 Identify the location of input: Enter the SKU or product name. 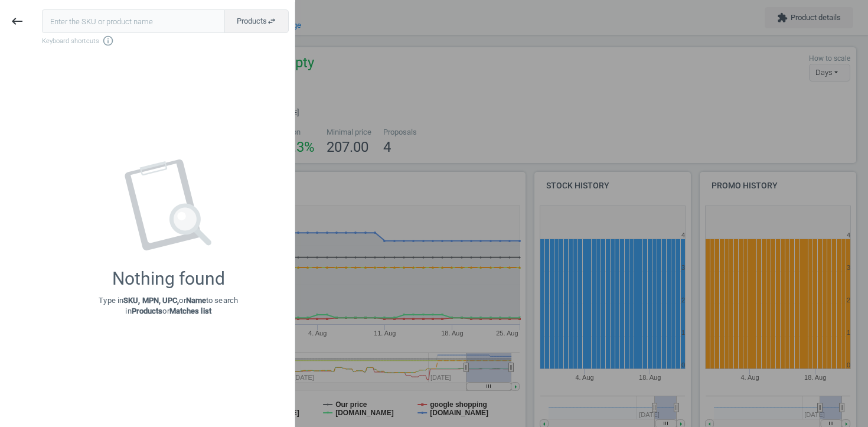
(133, 21).